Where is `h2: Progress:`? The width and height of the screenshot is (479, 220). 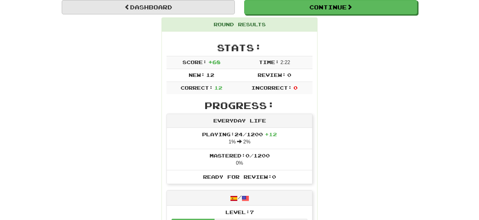
h2: Progress: is located at coordinates (239, 105).